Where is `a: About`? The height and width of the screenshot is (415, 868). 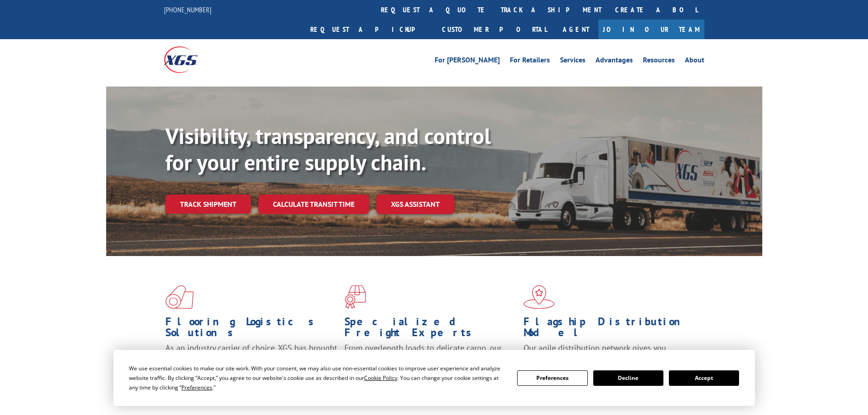
a: About is located at coordinates (694, 61).